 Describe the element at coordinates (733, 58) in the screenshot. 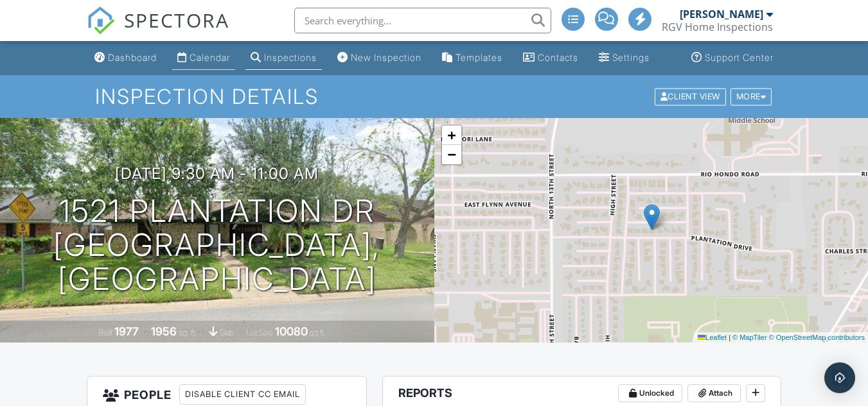

I see `a: Support Center` at that location.